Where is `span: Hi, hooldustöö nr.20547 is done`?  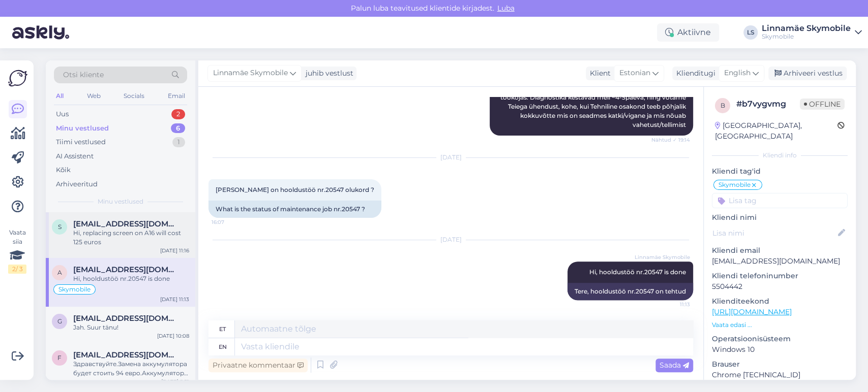 span: Hi, hooldustöö nr.20547 is done is located at coordinates (638, 272).